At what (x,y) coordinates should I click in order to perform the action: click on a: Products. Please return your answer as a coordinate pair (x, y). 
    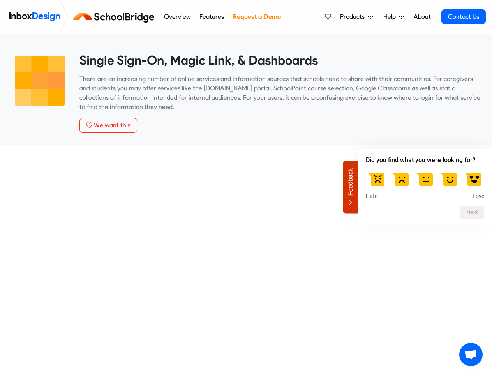
    Looking at the image, I should click on (357, 17).